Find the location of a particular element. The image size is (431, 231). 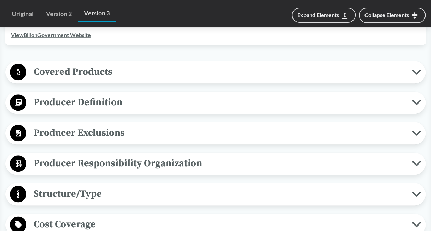

a: Original is located at coordinates (23, 14).